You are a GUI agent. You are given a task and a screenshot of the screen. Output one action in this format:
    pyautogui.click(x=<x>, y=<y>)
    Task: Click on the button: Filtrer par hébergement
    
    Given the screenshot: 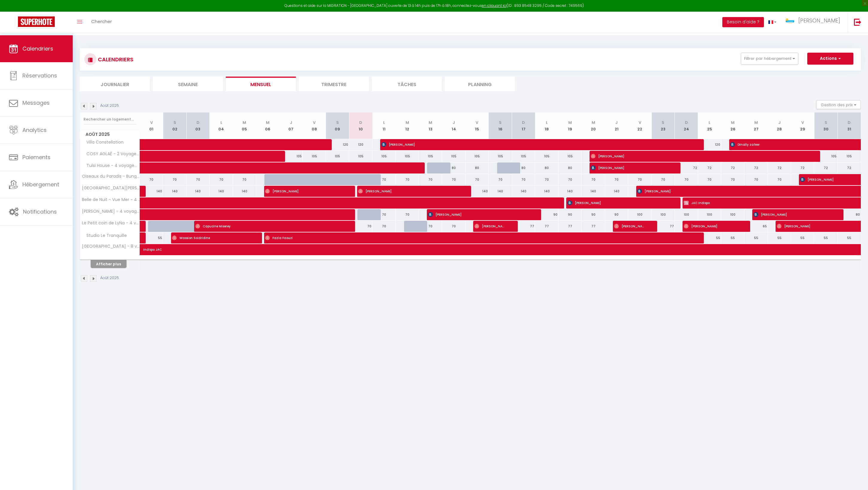 What is the action you would take?
    pyautogui.click(x=770, y=59)
    